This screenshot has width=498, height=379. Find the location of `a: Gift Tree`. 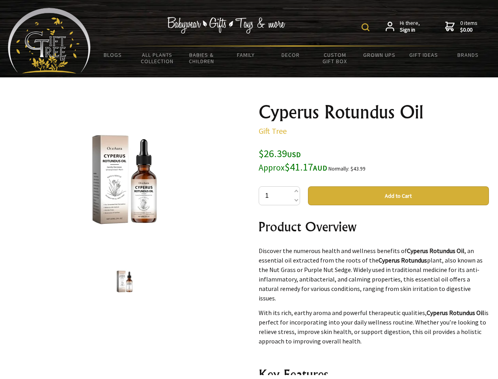

a: Gift Tree is located at coordinates (273, 131).